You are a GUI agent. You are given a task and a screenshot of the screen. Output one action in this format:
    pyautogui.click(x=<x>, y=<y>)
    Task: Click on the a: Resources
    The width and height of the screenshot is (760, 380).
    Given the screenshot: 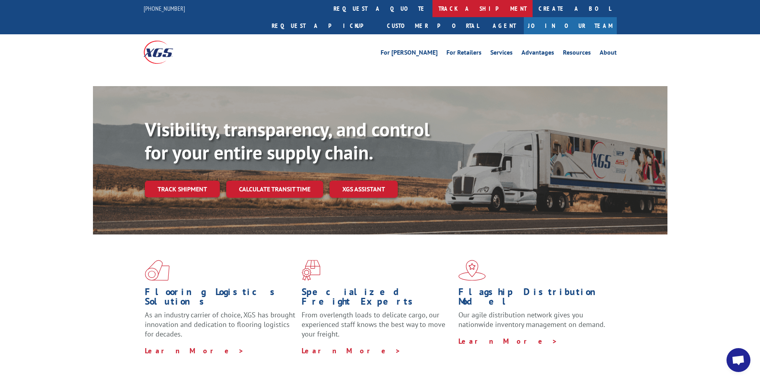 What is the action you would take?
    pyautogui.click(x=577, y=54)
    